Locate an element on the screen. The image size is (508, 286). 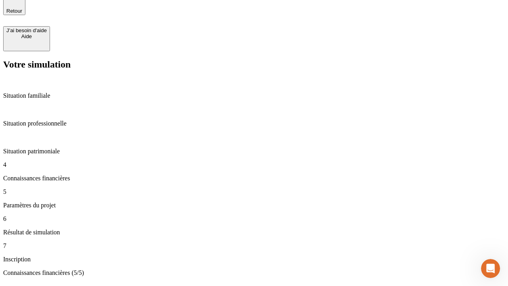
p: 5 is located at coordinates (254, 192).